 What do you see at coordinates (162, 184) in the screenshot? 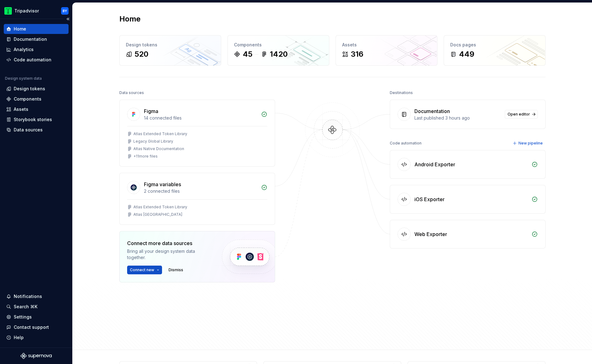
I see `div: Figma variables` at bounding box center [162, 184].